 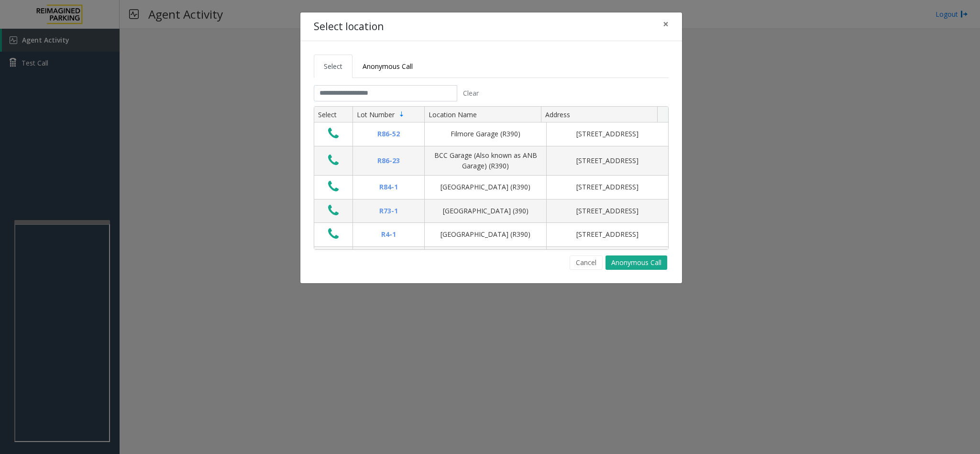 I want to click on button: Anonymous Call, so click(x=636, y=262).